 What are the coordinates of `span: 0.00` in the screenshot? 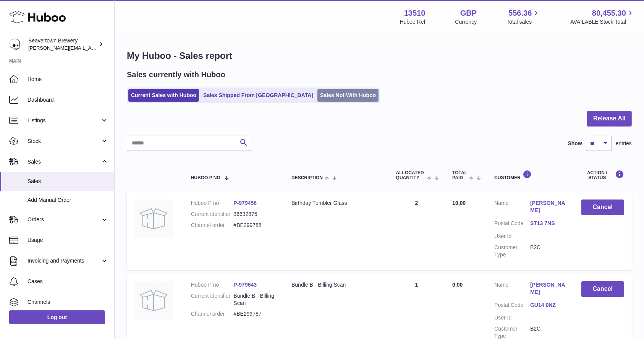 It's located at (457, 284).